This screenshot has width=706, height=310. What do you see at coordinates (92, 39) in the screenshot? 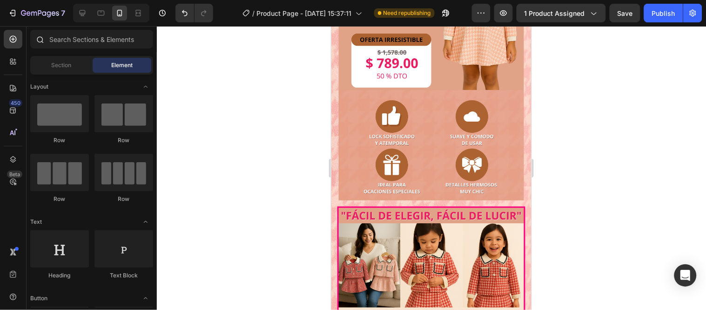
I see `input: Search Sections & Elements` at bounding box center [92, 39].